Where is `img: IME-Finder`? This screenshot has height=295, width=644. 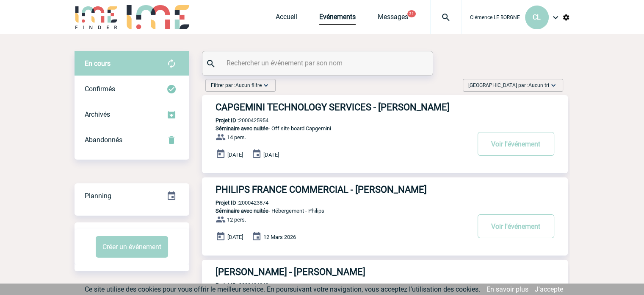
img: IME-Finder is located at coordinates (97, 17).